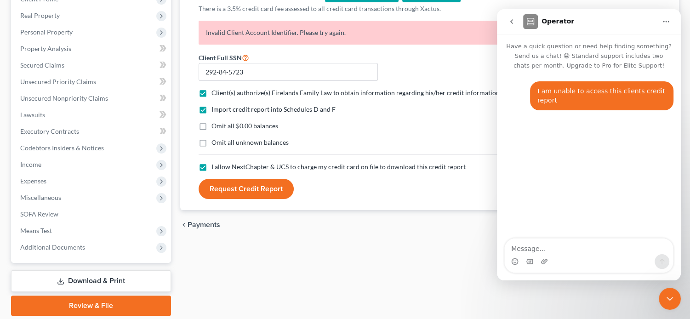  What do you see at coordinates (92, 237) in the screenshot?
I see `textarea: Message…` at bounding box center [92, 237].